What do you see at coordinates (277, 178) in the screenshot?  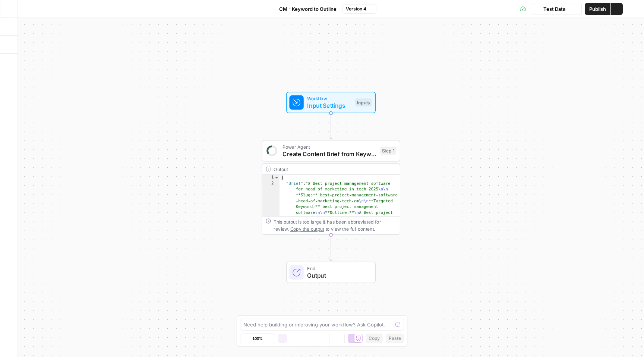 I see `span: Toggle code folding, rows 1 through 3` at bounding box center [277, 178].